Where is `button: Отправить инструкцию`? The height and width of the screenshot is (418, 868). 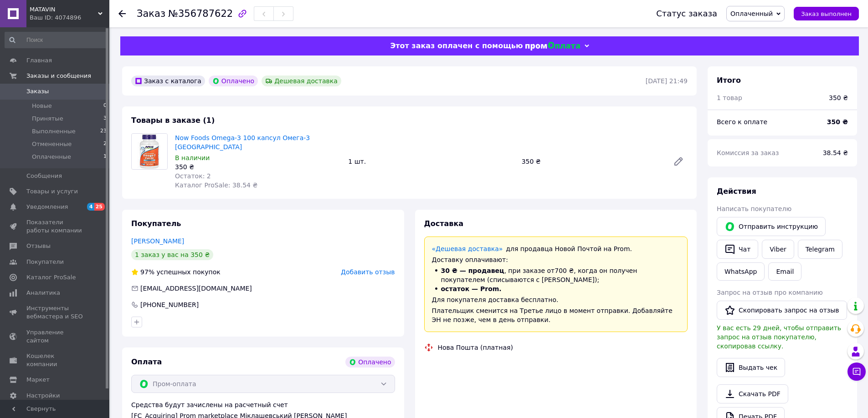
button: Отправить инструкцию is located at coordinates (771, 227).